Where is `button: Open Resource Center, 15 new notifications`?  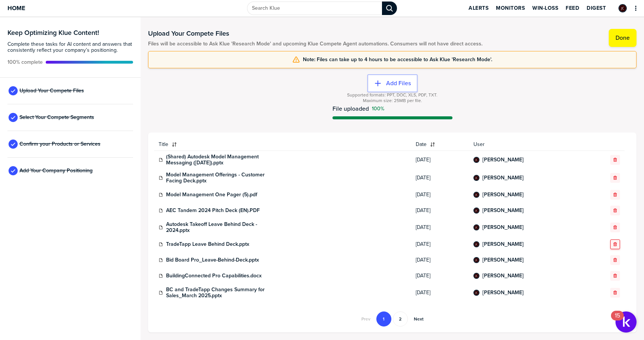
button: Open Resource Center, 15 new notifications is located at coordinates (626, 322).